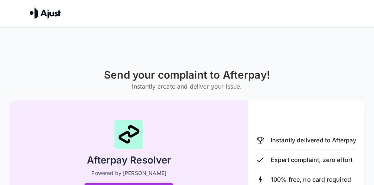 This screenshot has width=374, height=185. I want to click on h6: Instantly create and deliver your issue., so click(187, 86).